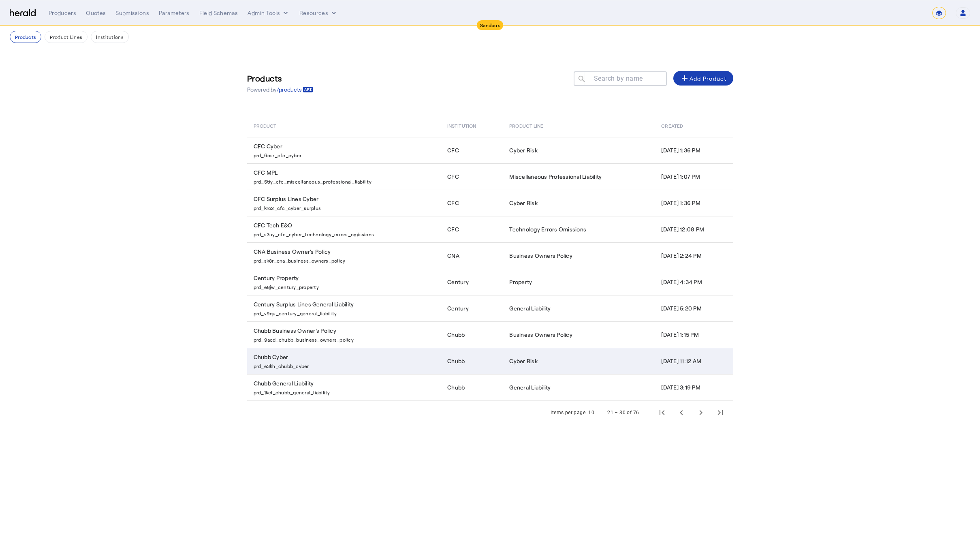 This screenshot has height=535, width=980. What do you see at coordinates (721, 413) in the screenshot?
I see `button: Last page` at bounding box center [721, 413].